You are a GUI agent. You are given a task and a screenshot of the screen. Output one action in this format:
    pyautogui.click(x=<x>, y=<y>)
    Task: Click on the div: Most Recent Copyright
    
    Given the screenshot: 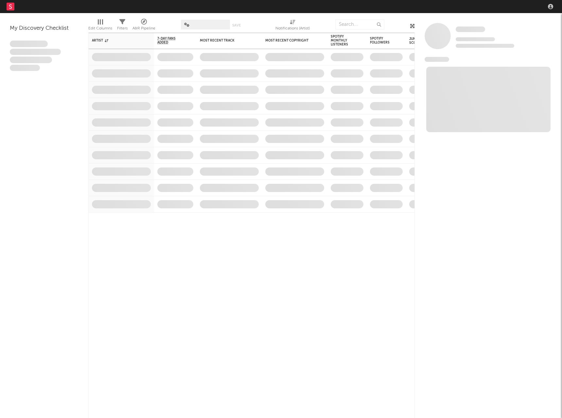 What is the action you would take?
    pyautogui.click(x=290, y=41)
    